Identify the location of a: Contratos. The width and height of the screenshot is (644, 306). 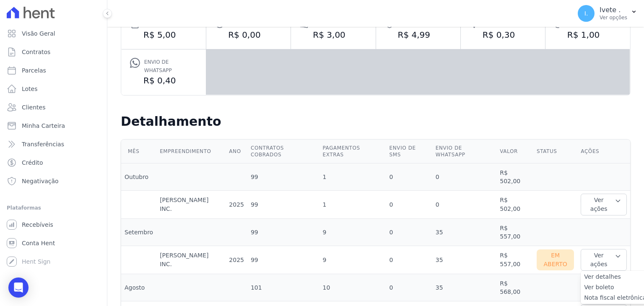
(54, 52).